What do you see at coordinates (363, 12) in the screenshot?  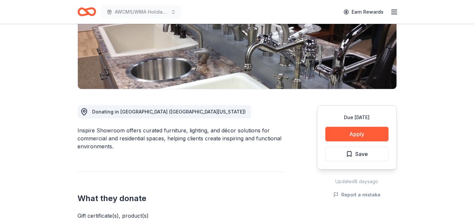 I see `a: Earn Rewards` at bounding box center [363, 12].